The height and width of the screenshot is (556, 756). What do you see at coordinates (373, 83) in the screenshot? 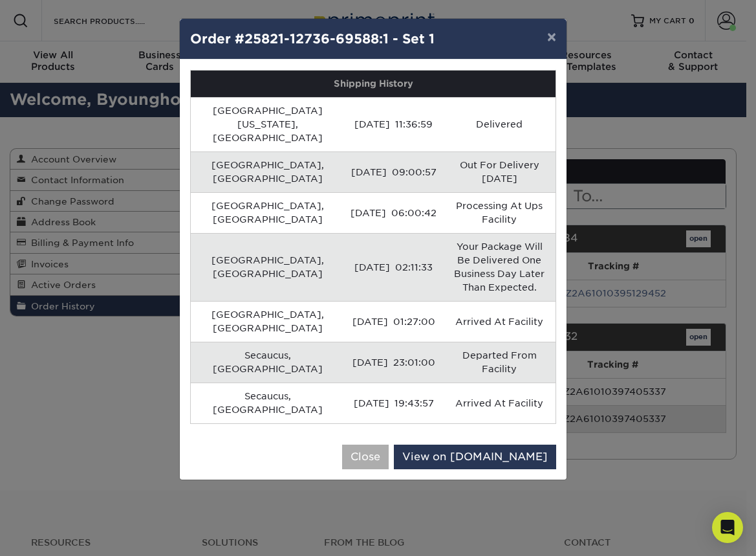
I see `th: Shipping History` at bounding box center [373, 83].